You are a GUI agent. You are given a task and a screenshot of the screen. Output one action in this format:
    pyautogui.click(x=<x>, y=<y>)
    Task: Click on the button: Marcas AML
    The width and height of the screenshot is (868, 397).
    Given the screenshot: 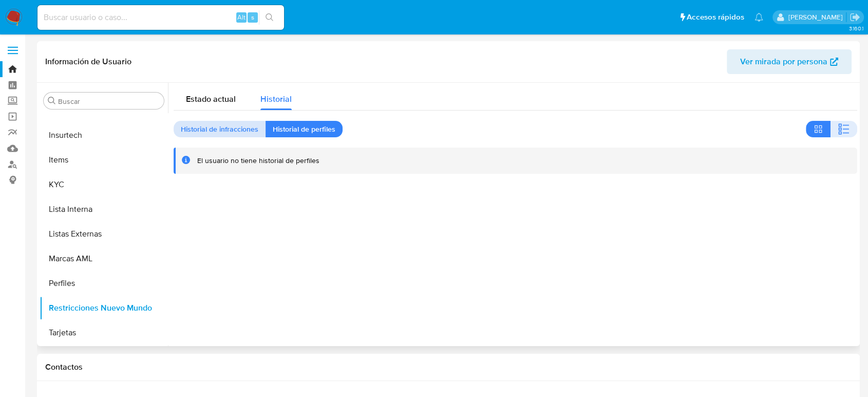 What is the action you would take?
    pyautogui.click(x=104, y=258)
    